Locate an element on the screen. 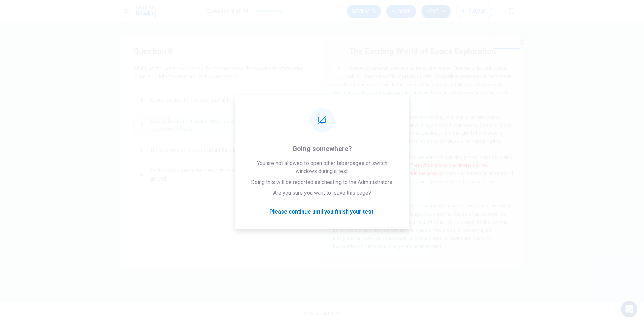  h4: Question 9 is located at coordinates (221, 51).